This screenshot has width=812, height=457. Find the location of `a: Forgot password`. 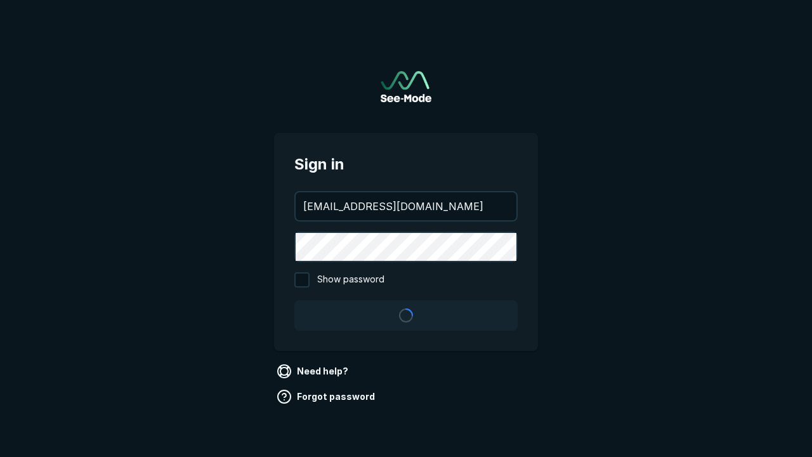

a: Forgot password is located at coordinates (327, 396).